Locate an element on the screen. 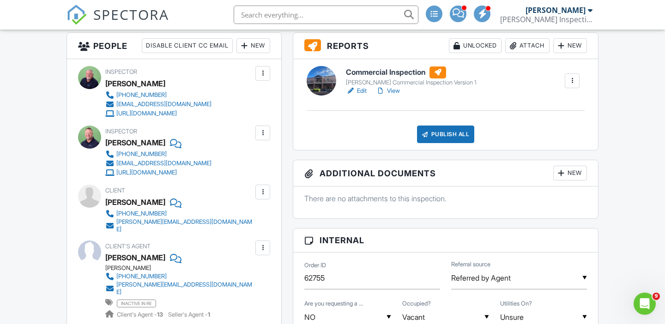 This screenshot has width=665, height=324. h3: Reports is located at coordinates (446, 46).